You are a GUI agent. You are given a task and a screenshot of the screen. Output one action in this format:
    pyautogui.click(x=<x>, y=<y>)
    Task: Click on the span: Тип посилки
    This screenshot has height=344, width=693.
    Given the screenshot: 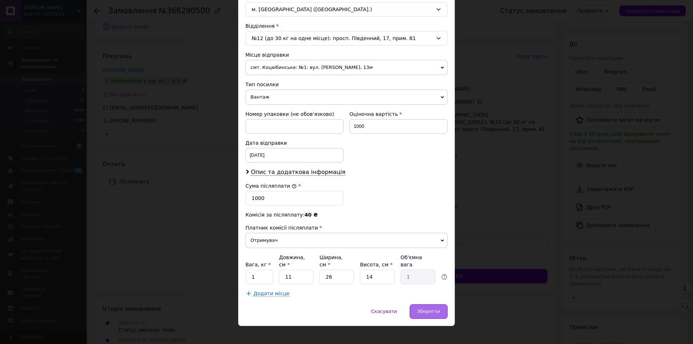 What is the action you would take?
    pyautogui.click(x=262, y=84)
    